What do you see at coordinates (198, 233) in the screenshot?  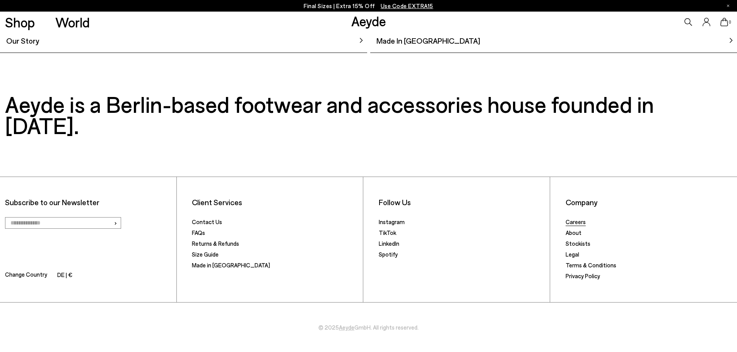 I see `a: FAQs` at bounding box center [198, 233].